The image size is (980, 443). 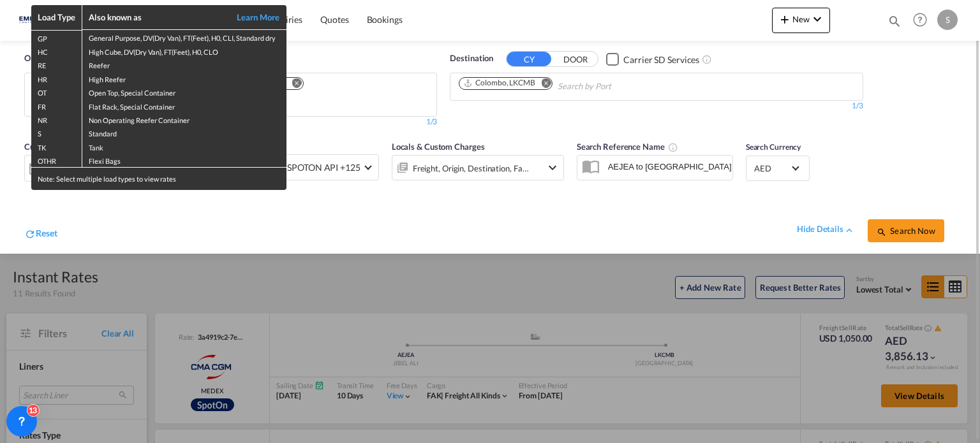 What do you see at coordinates (155, 17) in the screenshot?
I see `div: Also known as` at bounding box center [155, 17].